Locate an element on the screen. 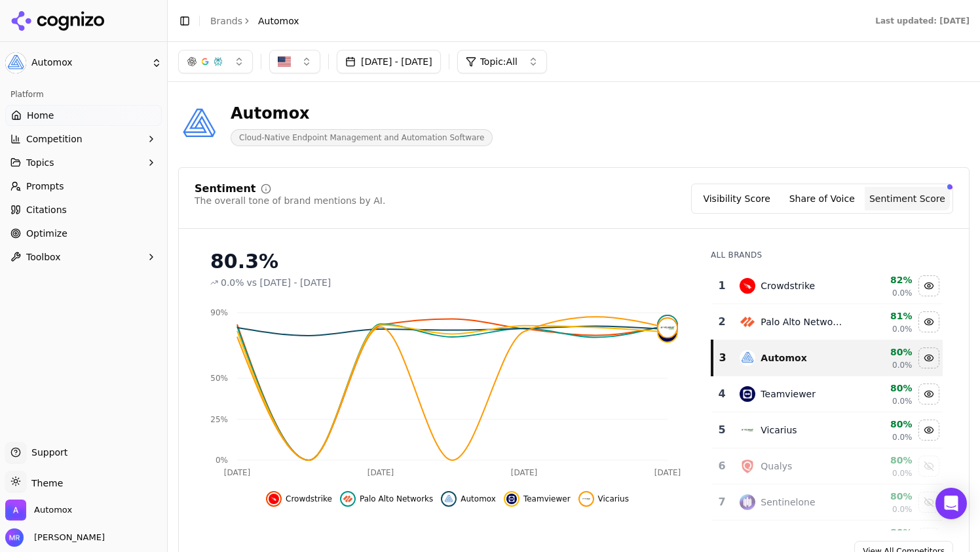 This screenshot has width=980, height=552. img: qualys is located at coordinates (747, 466).